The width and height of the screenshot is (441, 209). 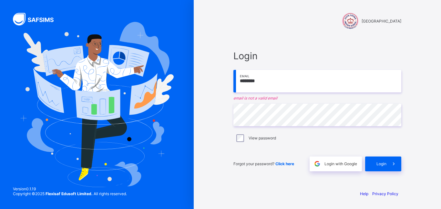 I want to click on img: SAFSIMS Logo, so click(x=37, y=19).